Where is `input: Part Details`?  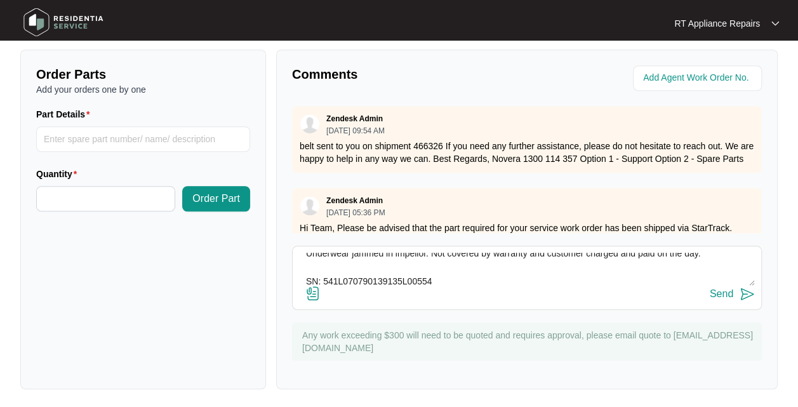
input: Part Details is located at coordinates (143, 139).